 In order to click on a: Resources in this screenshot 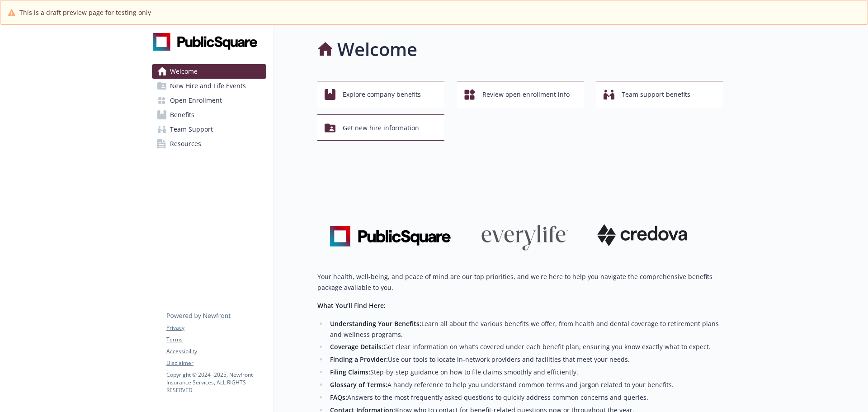, I will do `click(209, 144)`.